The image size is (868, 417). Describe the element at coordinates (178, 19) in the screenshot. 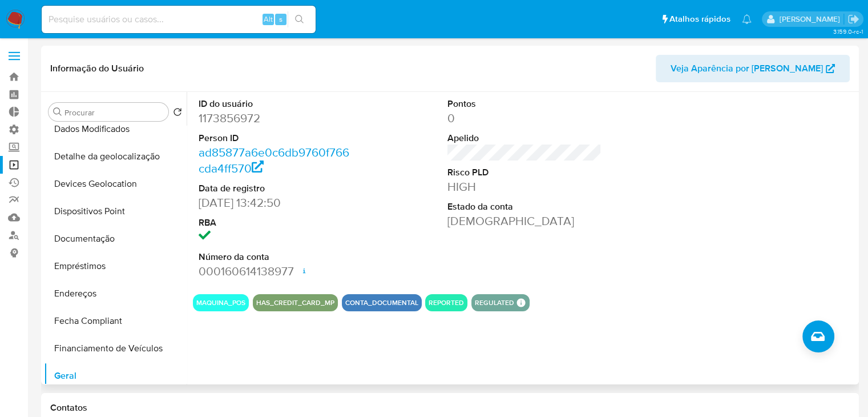

I see `input: Pesquise usuários ou casos...` at that location.